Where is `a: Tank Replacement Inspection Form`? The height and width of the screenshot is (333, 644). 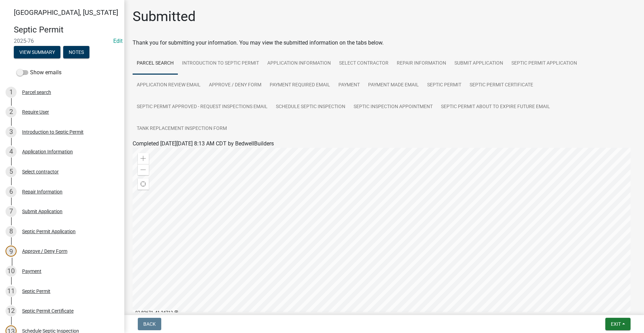
a: Tank Replacement Inspection Form is located at coordinates (182, 129).